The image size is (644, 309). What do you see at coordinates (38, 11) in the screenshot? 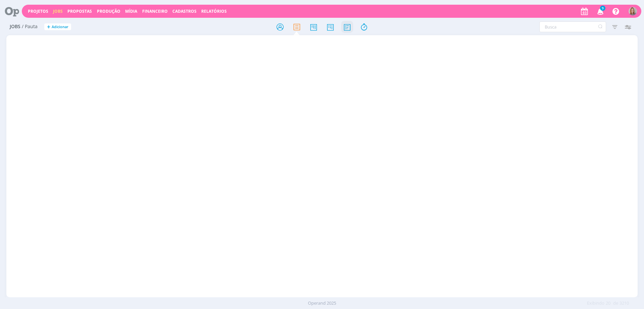
I see `a: Projetos` at bounding box center [38, 11].